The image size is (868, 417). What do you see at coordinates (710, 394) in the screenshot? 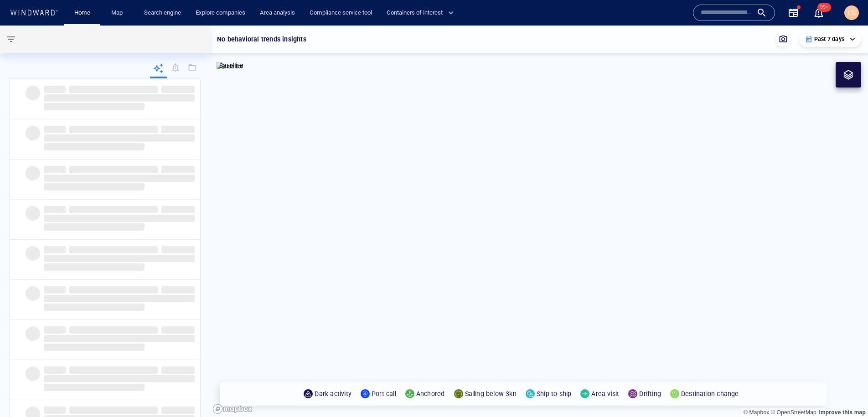
I see `p: Destination change` at bounding box center [710, 394].